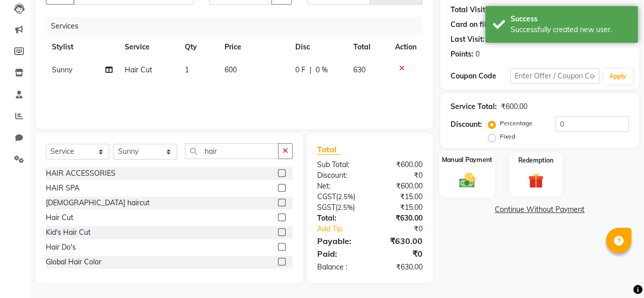  I want to click on div: Last Visit:, so click(467, 39).